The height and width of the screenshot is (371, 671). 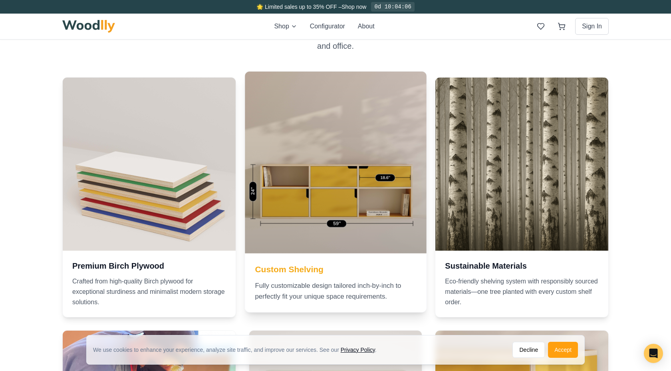 I want to click on button: Shop, so click(x=285, y=26).